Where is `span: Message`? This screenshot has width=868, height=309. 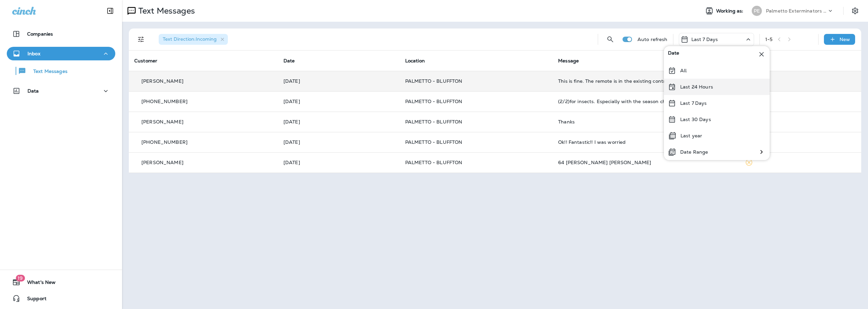 span: Message is located at coordinates (569, 60).